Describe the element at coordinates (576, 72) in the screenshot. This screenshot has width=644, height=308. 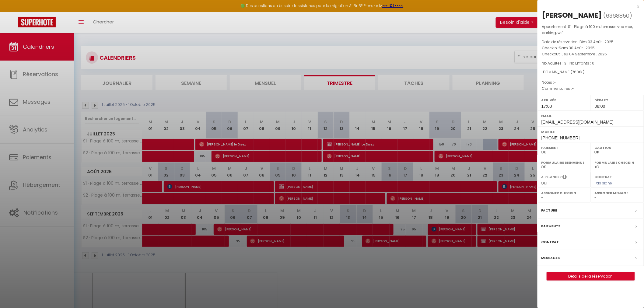
I see `span: 760` at that location.